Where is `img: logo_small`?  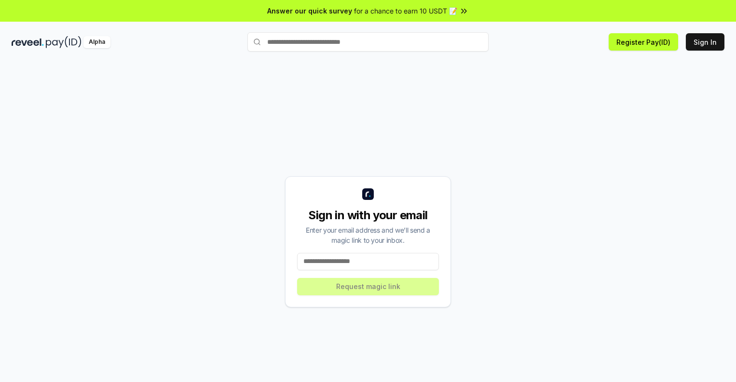 img: logo_small is located at coordinates (368, 194).